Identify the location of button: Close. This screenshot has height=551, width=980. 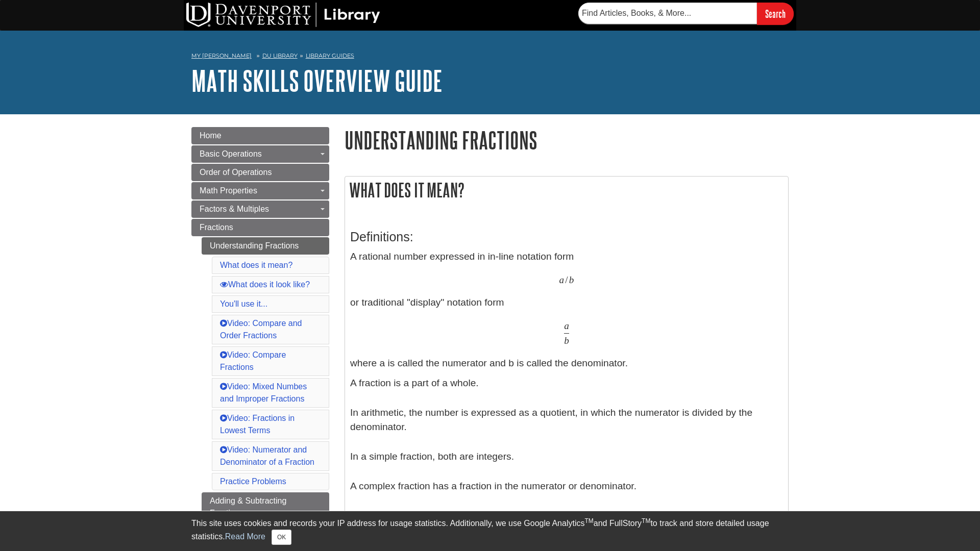
(281, 538).